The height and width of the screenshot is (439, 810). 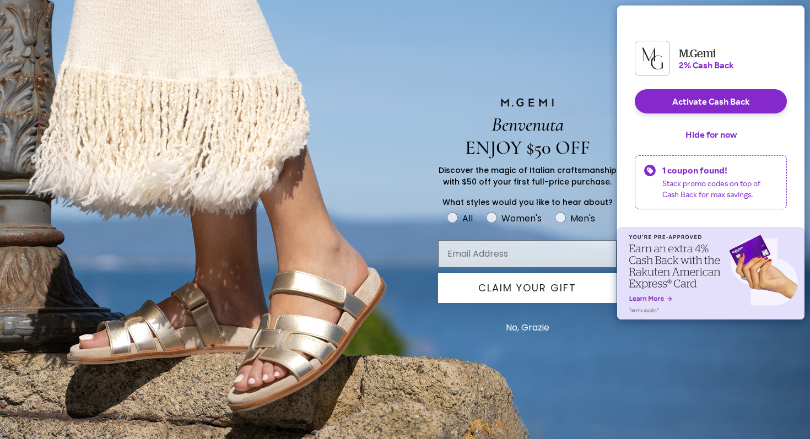 I want to click on button: No, Grazie, so click(x=528, y=328).